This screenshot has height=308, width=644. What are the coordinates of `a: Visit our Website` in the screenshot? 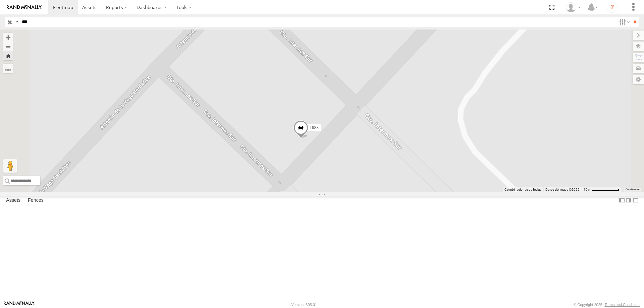 It's located at (19, 305).